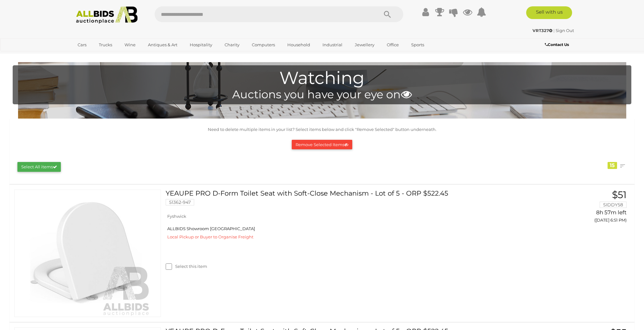 This screenshot has width=644, height=330. What do you see at coordinates (130, 45) in the screenshot?
I see `a: Wine` at bounding box center [130, 45].